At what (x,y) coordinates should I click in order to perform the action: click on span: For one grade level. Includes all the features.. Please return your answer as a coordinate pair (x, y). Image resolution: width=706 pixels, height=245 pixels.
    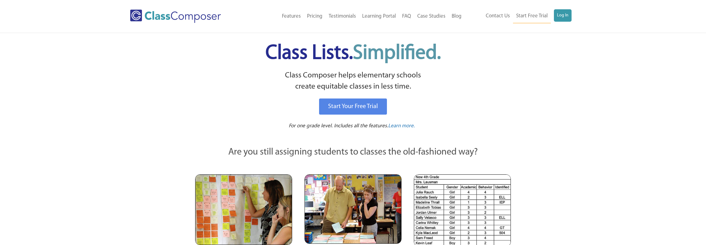
    Looking at the image, I should click on (339, 126).